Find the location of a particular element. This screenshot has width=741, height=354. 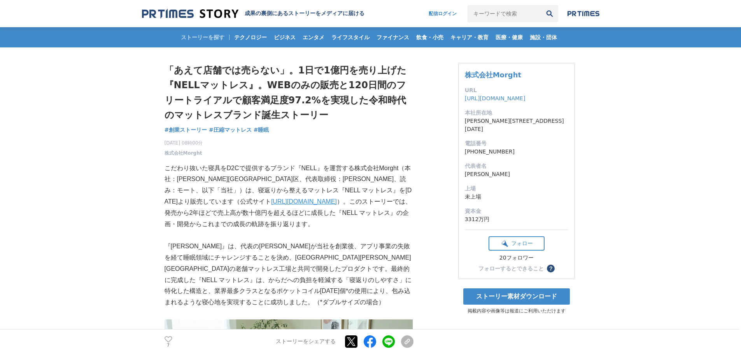

span: #睡眠 is located at coordinates (261, 130).